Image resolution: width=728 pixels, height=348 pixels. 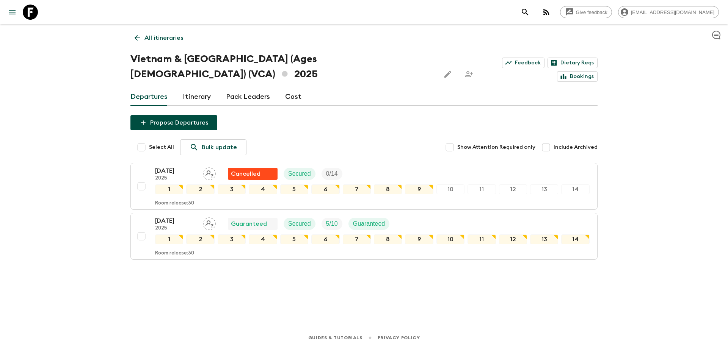 What do you see at coordinates (575, 147) in the screenshot?
I see `span: Include Archived` at bounding box center [575, 147].